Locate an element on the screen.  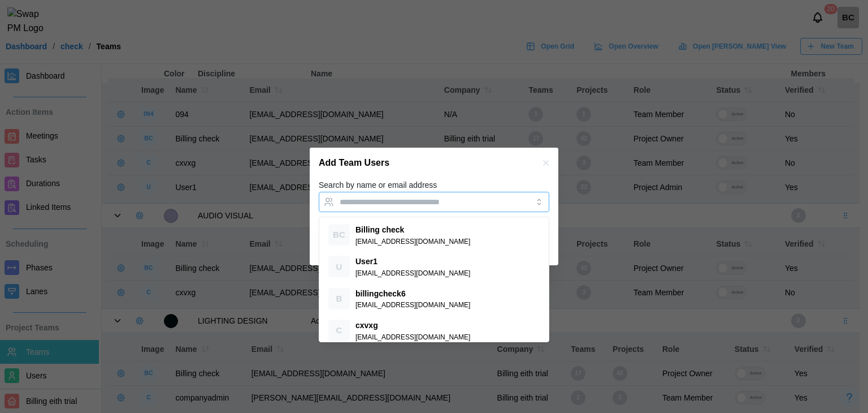
div: BC is located at coordinates (339, 235).